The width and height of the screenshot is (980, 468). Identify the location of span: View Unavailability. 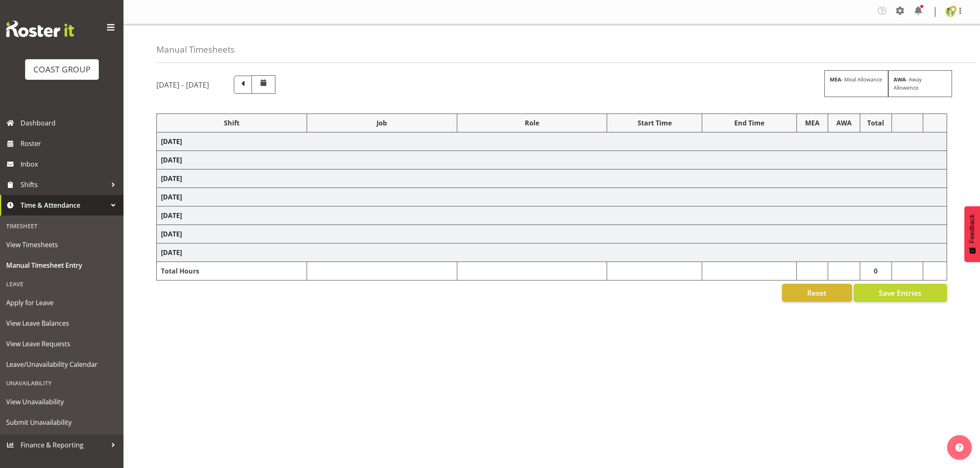
(62, 402).